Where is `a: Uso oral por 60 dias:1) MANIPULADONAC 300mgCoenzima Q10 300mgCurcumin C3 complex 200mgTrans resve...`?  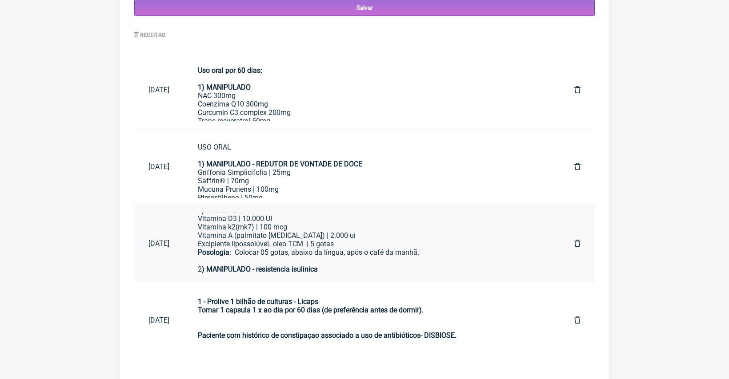 a: Uso oral por 60 dias:1) MANIPULADONAC 300mgCoenzima Q10 300mgCurcumin C3 complex 200mgTrans resve... is located at coordinates (371, 90).